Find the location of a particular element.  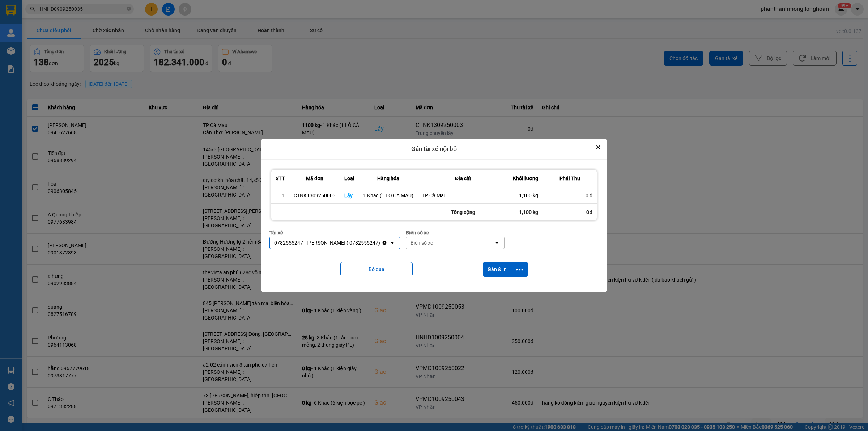

div: STT is located at coordinates (280, 178).